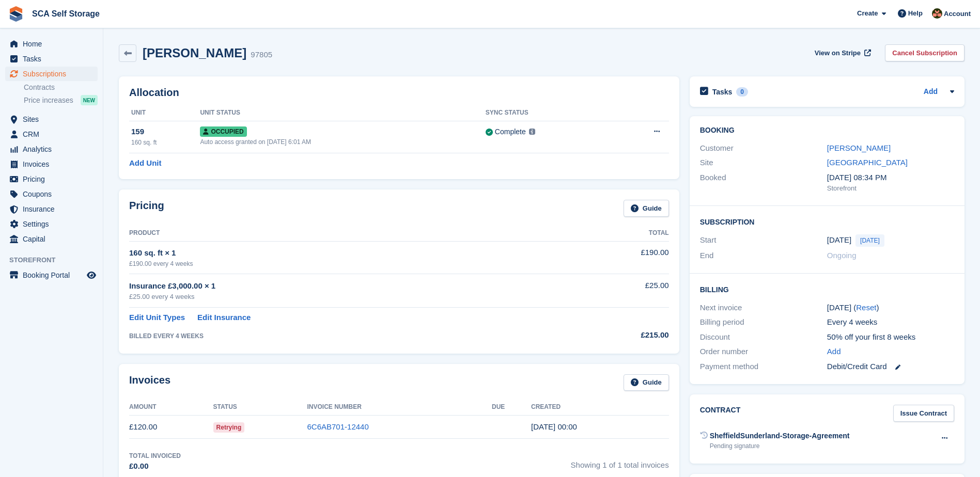 Image resolution: width=980 pixels, height=477 pixels. Describe the element at coordinates (827, 222) in the screenshot. I see `h2: Subscription` at that location.